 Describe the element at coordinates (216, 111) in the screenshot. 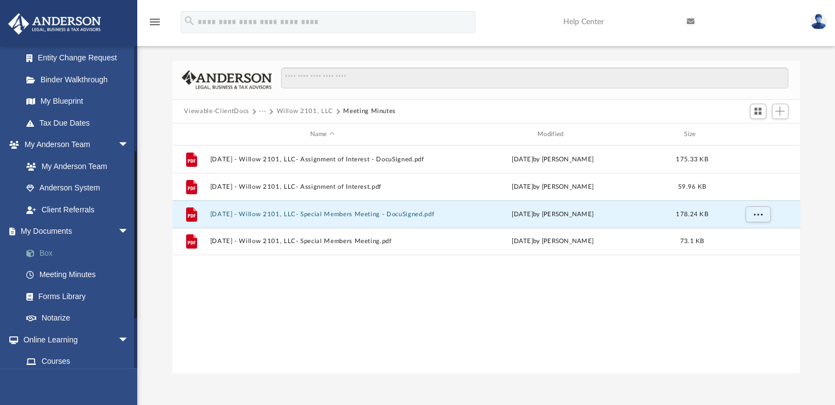

I see `button: Viewable-ClientDocs` at that location.